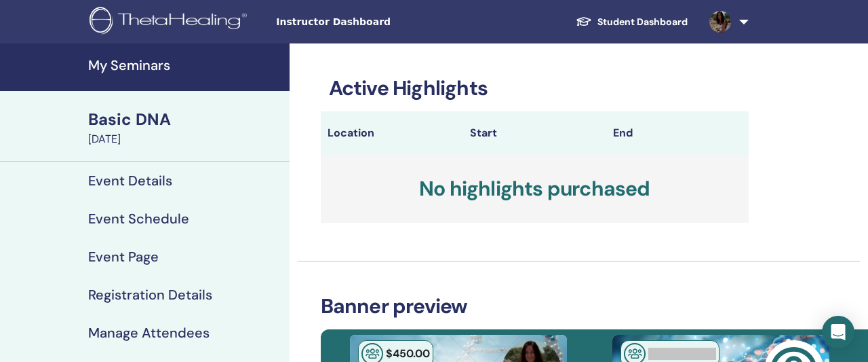 This screenshot has height=362, width=868. Describe the element at coordinates (170, 22) in the screenshot. I see `img: logo.png` at that location.